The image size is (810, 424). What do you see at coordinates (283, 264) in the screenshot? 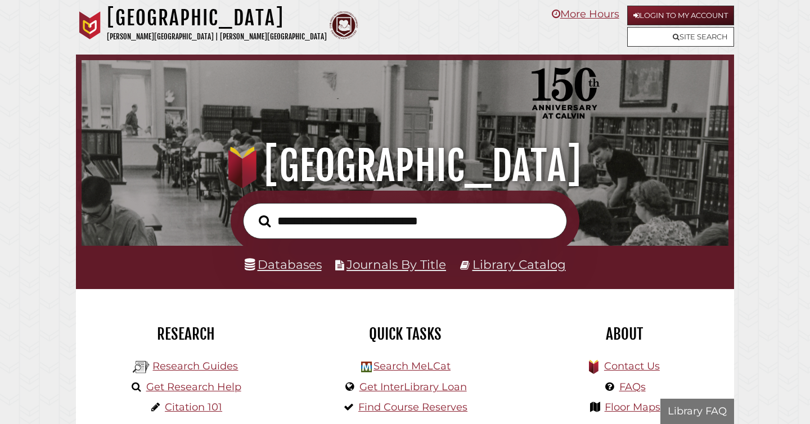
I see `a: Databases` at bounding box center [283, 264].